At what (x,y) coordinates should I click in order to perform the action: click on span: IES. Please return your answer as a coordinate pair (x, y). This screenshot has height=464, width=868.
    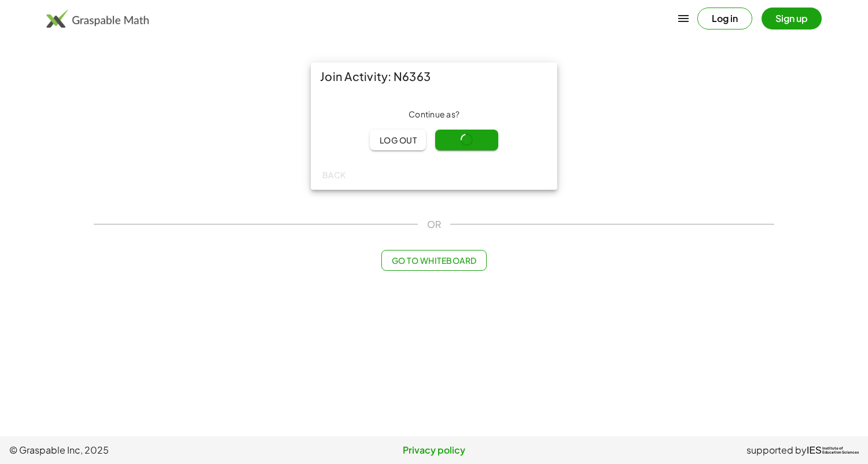
    Looking at the image, I should click on (814, 450).